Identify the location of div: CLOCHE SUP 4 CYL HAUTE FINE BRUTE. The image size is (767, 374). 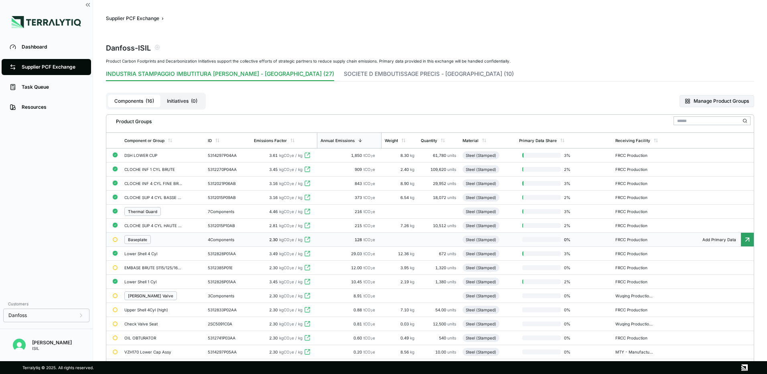
(153, 225).